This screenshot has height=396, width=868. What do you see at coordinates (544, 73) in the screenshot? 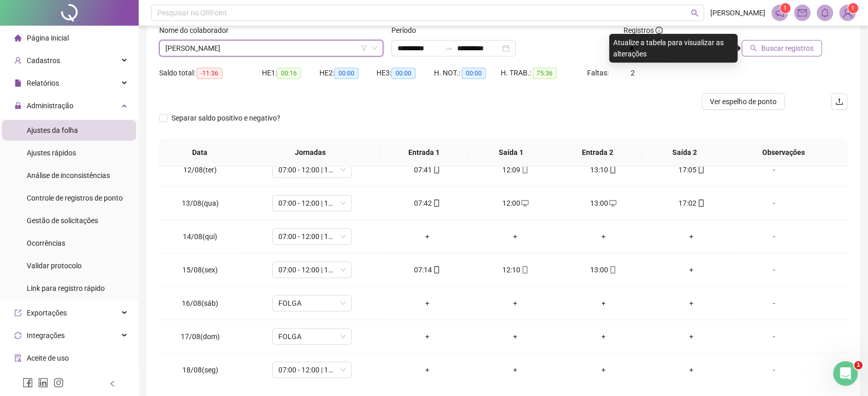
I see `div: H. TRAB.:` at bounding box center [544, 73].